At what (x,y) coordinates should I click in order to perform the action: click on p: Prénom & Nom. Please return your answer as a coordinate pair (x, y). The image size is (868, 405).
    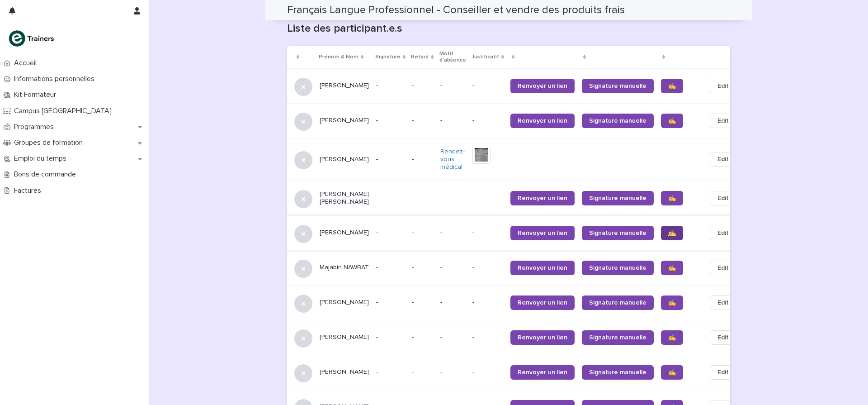
    Looking at the image, I should click on (338, 57).